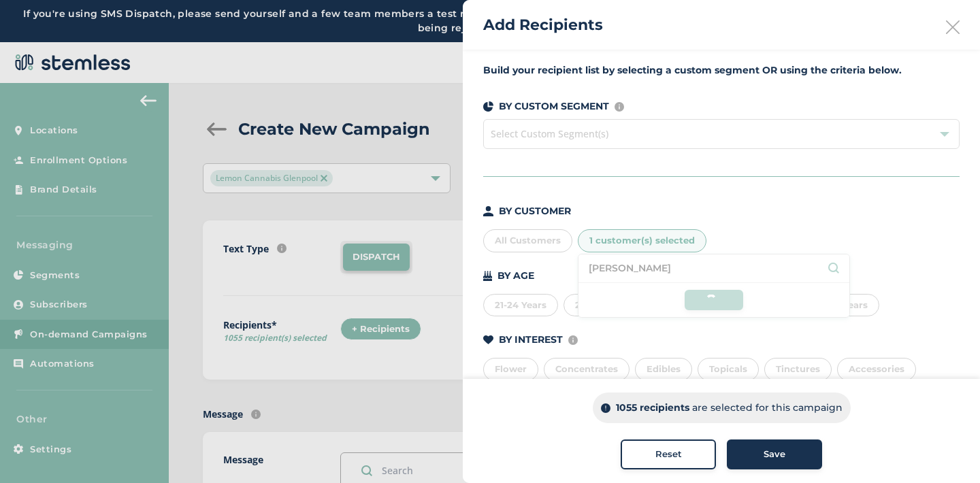  What do you see at coordinates (488, 211) in the screenshot?
I see `img: icon-person-dark-ced50e5f.svg` at bounding box center [488, 211].